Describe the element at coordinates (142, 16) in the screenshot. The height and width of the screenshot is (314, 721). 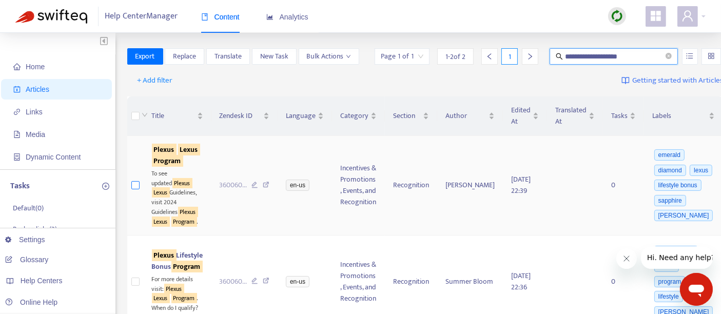
I see `span: Help Center Manager` at that location.